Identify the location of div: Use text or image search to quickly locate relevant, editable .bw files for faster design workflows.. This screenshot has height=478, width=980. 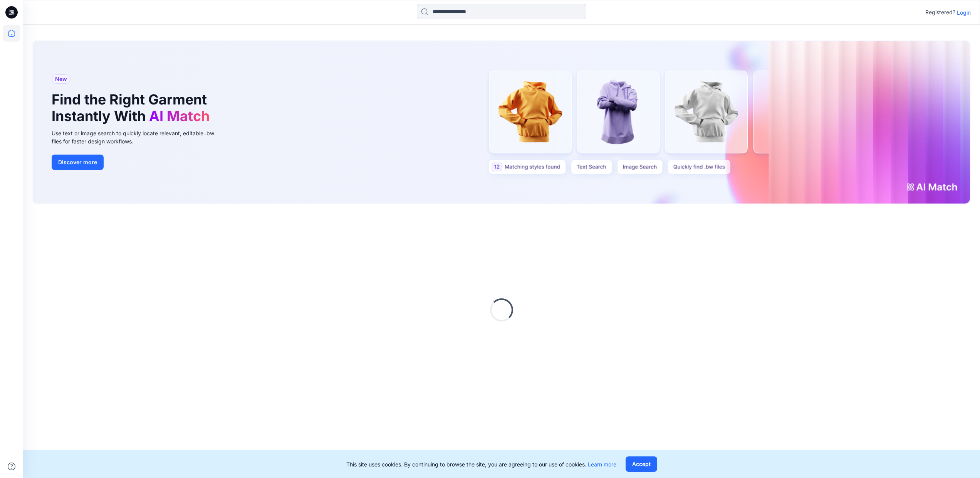
(138, 137).